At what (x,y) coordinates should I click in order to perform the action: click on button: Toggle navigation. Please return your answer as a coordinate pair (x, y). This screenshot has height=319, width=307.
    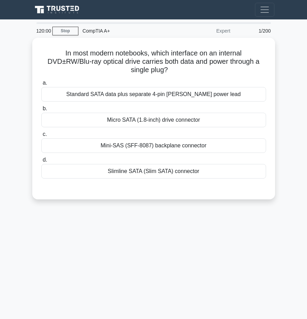
    Looking at the image, I should click on (265, 10).